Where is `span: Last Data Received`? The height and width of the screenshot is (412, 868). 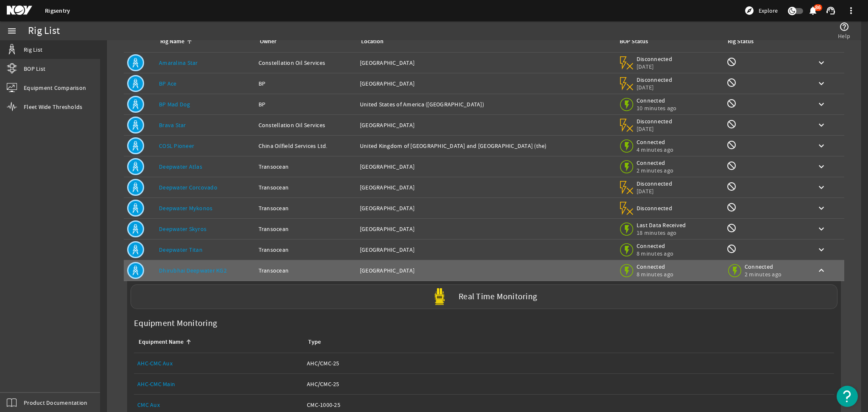 span: Last Data Received is located at coordinates (661, 225).